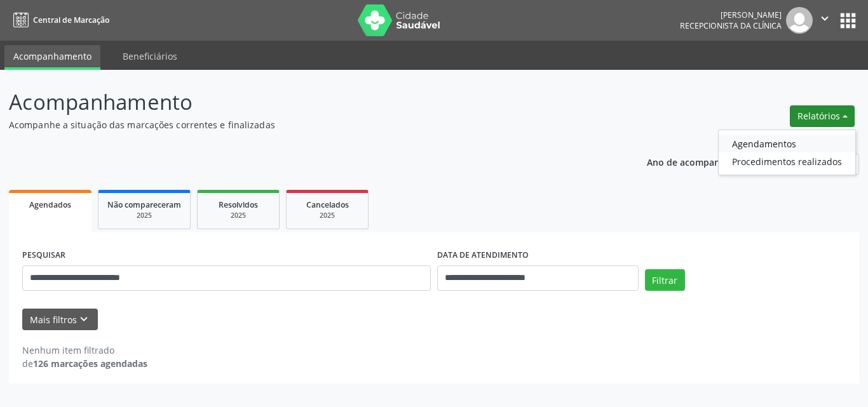  What do you see at coordinates (90, 364) in the screenshot?
I see `strong: 126 marcações agendadas` at bounding box center [90, 364].